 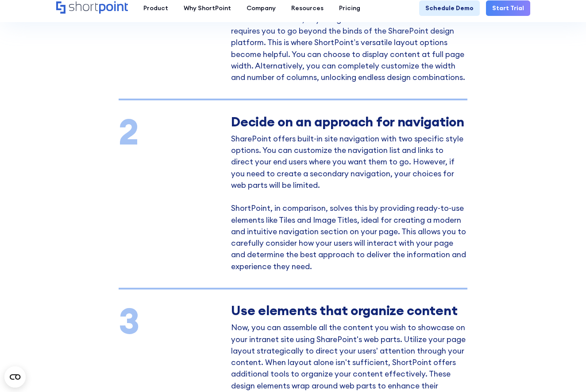 What do you see at coordinates (156, 8) in the screenshot?
I see `div: Product` at bounding box center [156, 8].